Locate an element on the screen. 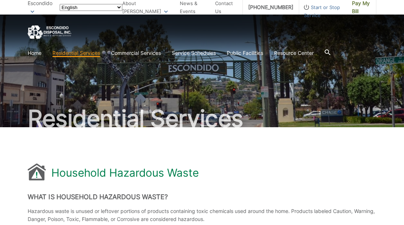  a: Resource Center is located at coordinates (294, 53).